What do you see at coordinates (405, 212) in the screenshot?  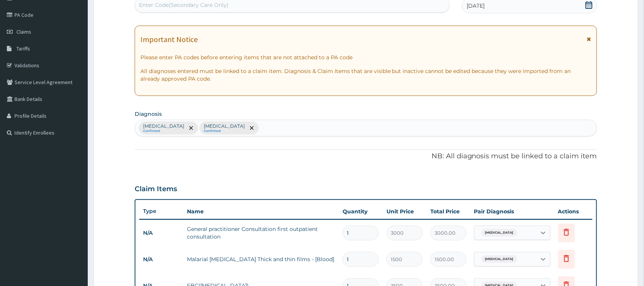 I see `th: Unit Price` at bounding box center [405, 212].